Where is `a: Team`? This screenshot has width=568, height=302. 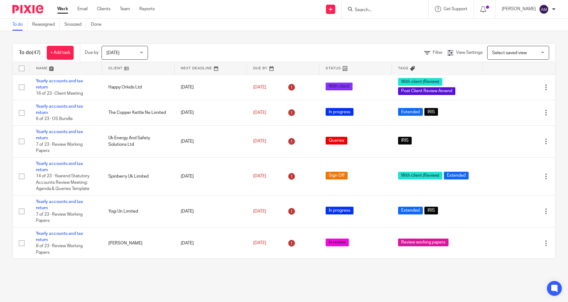 a: Team is located at coordinates (125, 9).